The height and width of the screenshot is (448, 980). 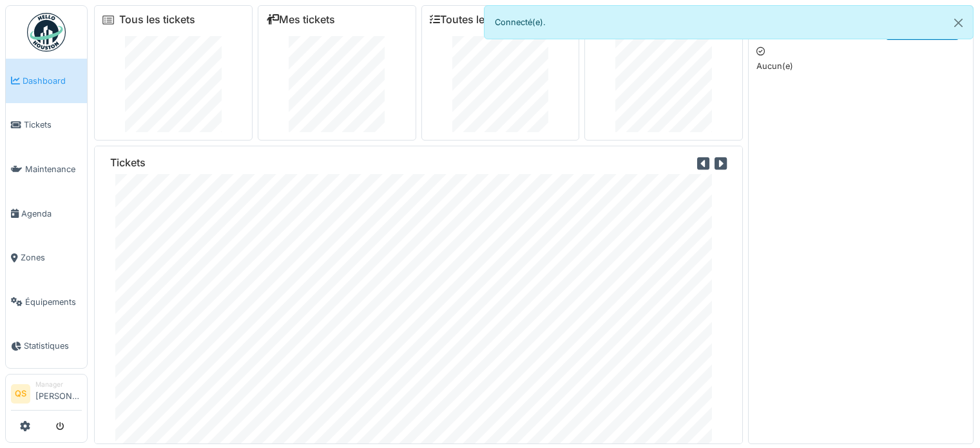 What do you see at coordinates (53, 301) in the screenshot?
I see `span: Équipements` at bounding box center [53, 301].